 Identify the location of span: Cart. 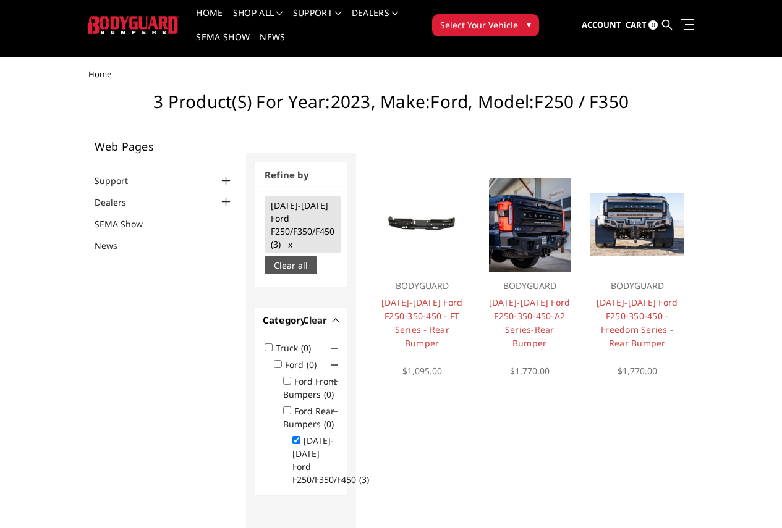
(636, 25).